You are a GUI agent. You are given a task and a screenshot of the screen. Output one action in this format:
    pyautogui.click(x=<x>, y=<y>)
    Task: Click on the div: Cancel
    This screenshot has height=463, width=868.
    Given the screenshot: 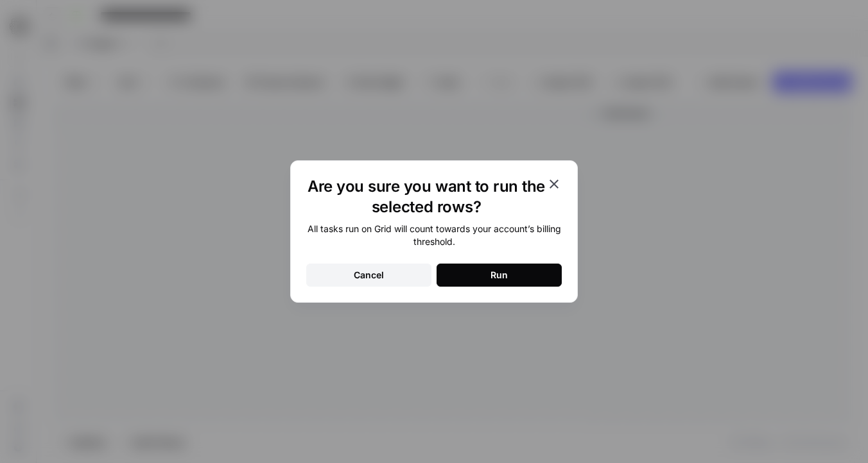 What is the action you would take?
    pyautogui.click(x=368, y=275)
    